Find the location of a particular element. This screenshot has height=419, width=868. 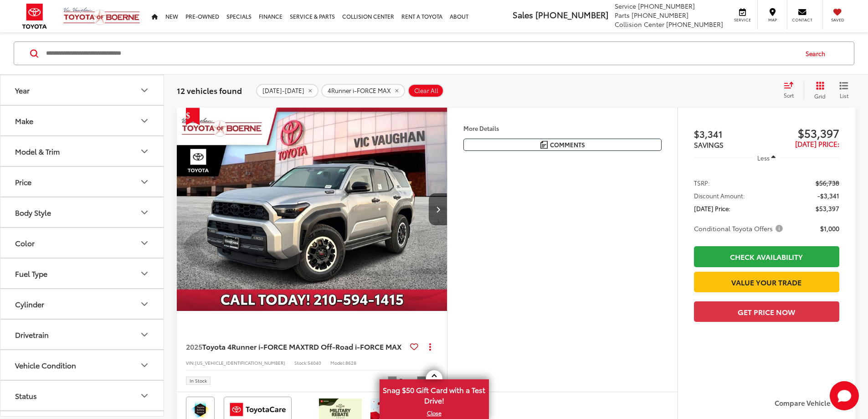

button: Model & TrimModel & Trim is located at coordinates (82, 151).